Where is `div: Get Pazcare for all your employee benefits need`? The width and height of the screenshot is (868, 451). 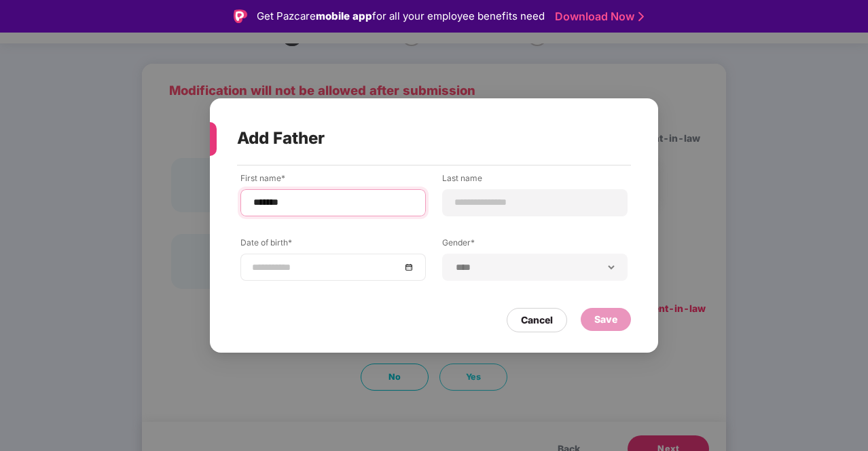 div: Get Pazcare for all your employee benefits need is located at coordinates (401, 17).